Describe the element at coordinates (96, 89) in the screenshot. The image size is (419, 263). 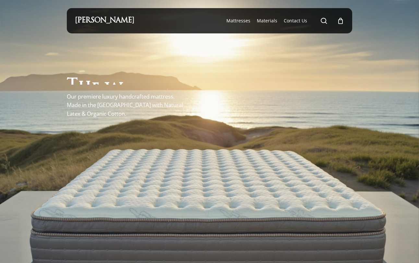
I see `span: e` at that location.